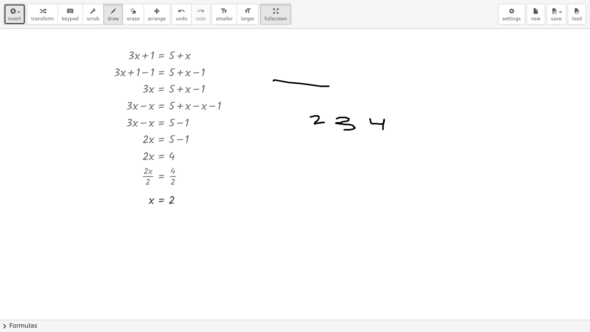  Describe the element at coordinates (200, 11) in the screenshot. I see `i: redo` at that location.